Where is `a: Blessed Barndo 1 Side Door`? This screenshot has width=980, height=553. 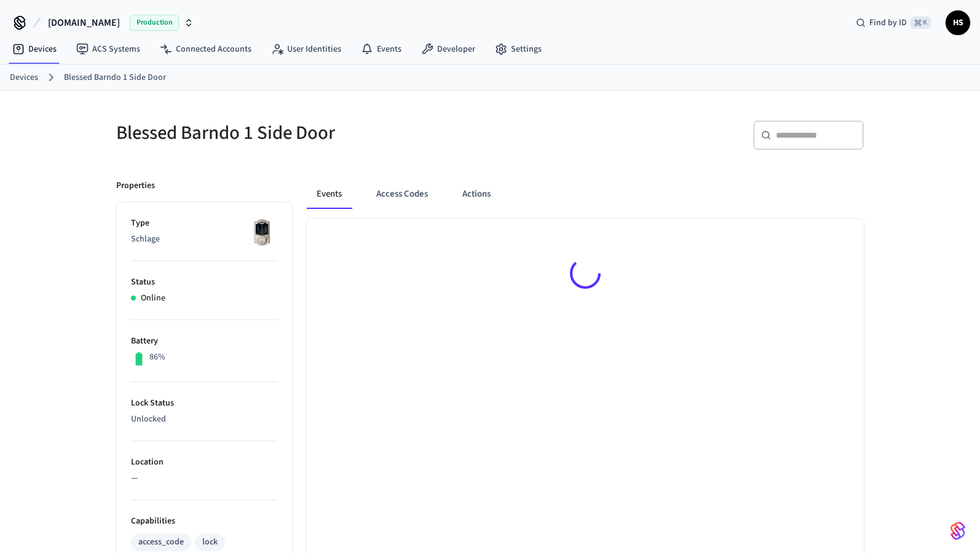
a: Blessed Barndo 1 Side Door is located at coordinates (115, 77).